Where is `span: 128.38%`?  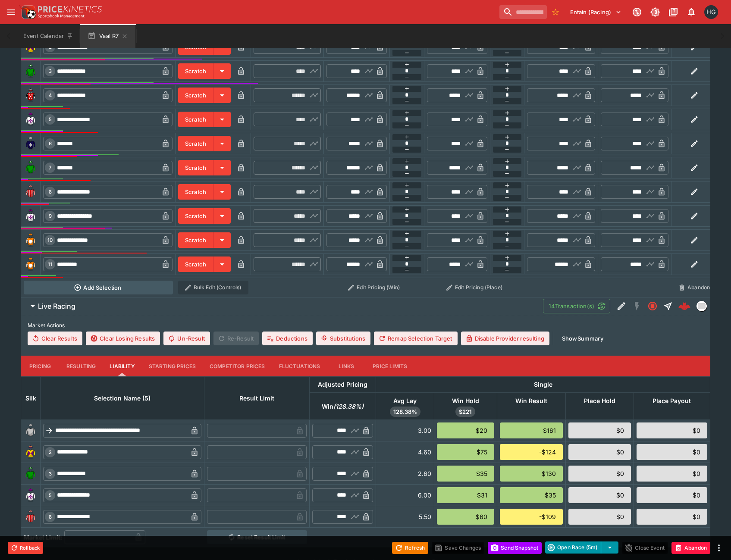
span: 128.38% is located at coordinates (405, 412).